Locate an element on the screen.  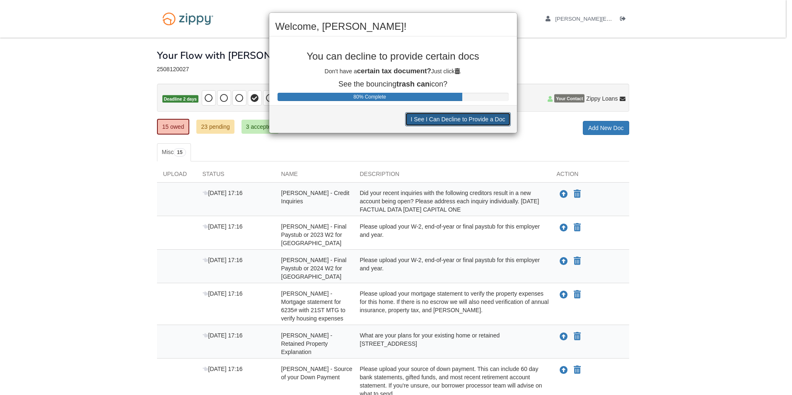
div: Progress Bar is located at coordinates (370, 97).